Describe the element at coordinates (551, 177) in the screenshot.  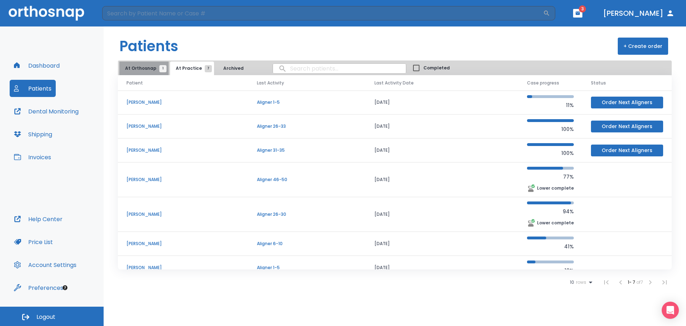
I see `p: 77%` at that location.